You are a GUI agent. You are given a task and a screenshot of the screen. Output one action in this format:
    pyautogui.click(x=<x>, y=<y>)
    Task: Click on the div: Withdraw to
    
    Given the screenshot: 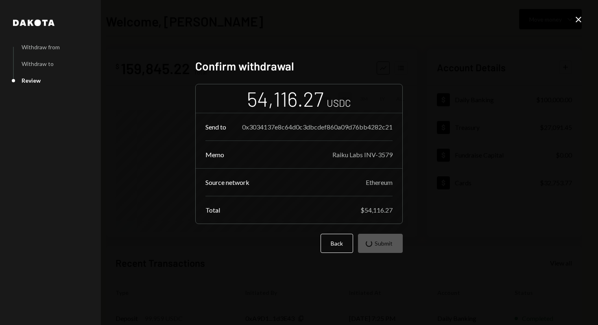 What is the action you would take?
    pyautogui.click(x=37, y=63)
    